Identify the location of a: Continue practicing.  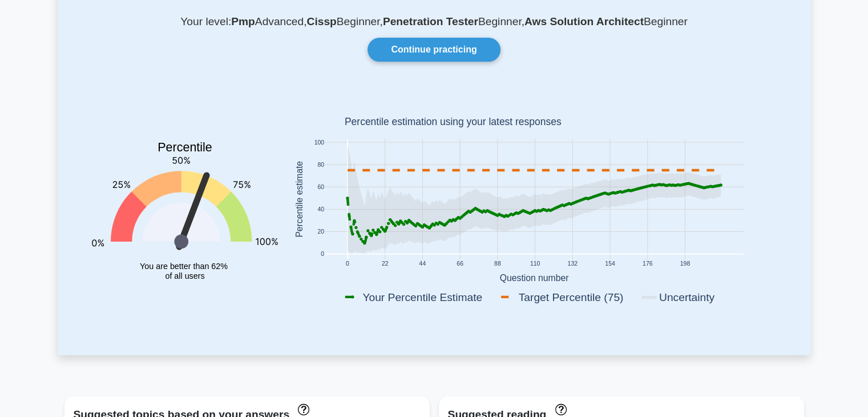
(434, 49).